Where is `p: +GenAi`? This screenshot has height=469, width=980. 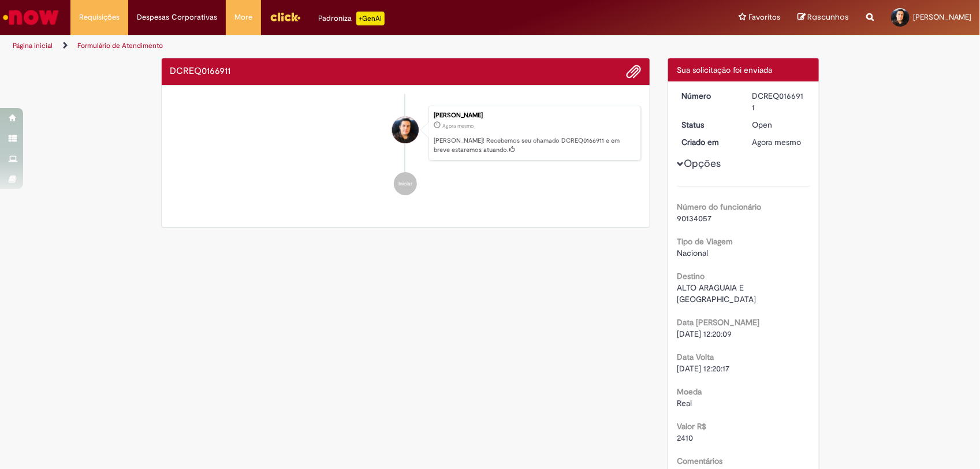 p: +GenAi is located at coordinates (370, 18).